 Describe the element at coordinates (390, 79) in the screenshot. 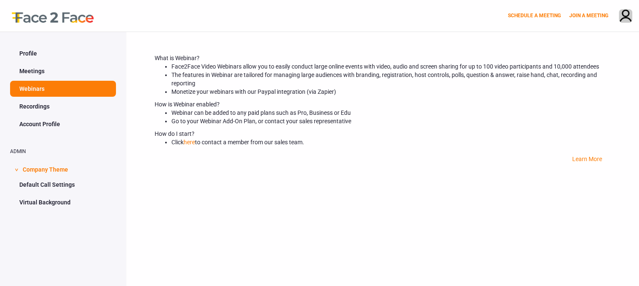

I see `li: The features in Webinar are tailored for managing large audiences with branding, registration, ho...` at that location.